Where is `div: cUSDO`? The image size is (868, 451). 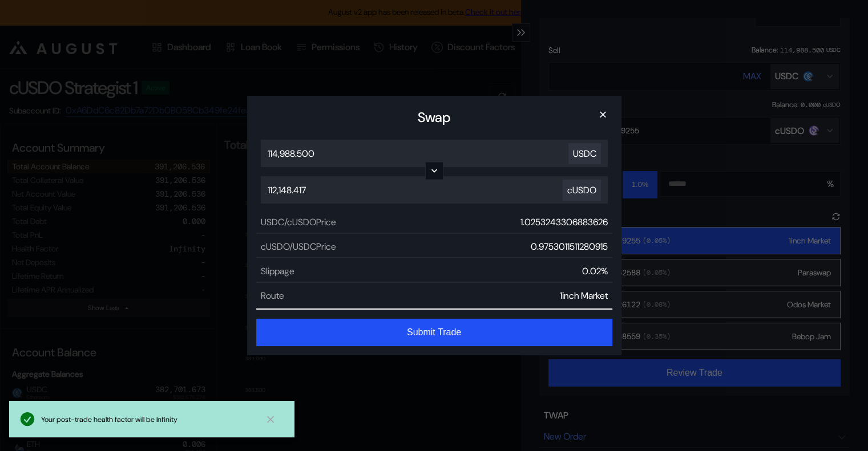 div: cUSDO is located at coordinates (582, 190).